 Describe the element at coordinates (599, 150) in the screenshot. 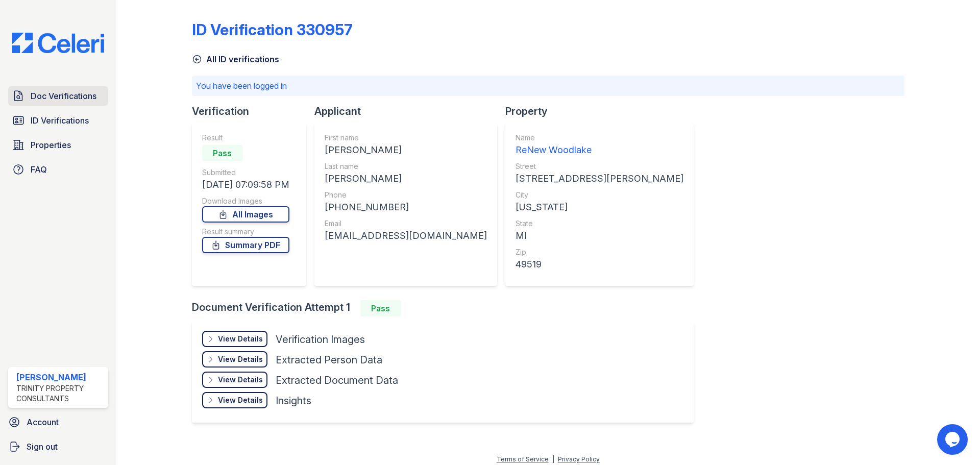

I see `div: ReNew Woodlake` at that location.